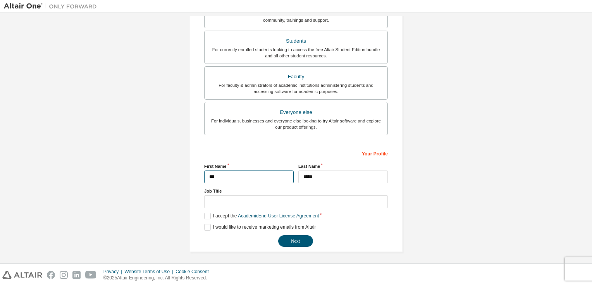  What do you see at coordinates (194, 271) in the screenshot?
I see `div: Cookie Consent` at bounding box center [194, 271].